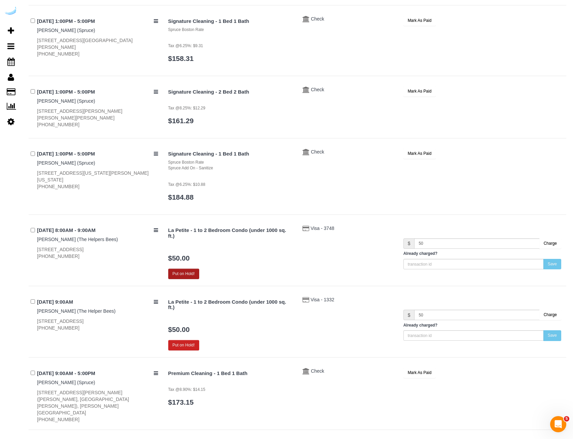 The width and height of the screenshot is (573, 439). I want to click on span: Visa - 1332, so click(322, 299).